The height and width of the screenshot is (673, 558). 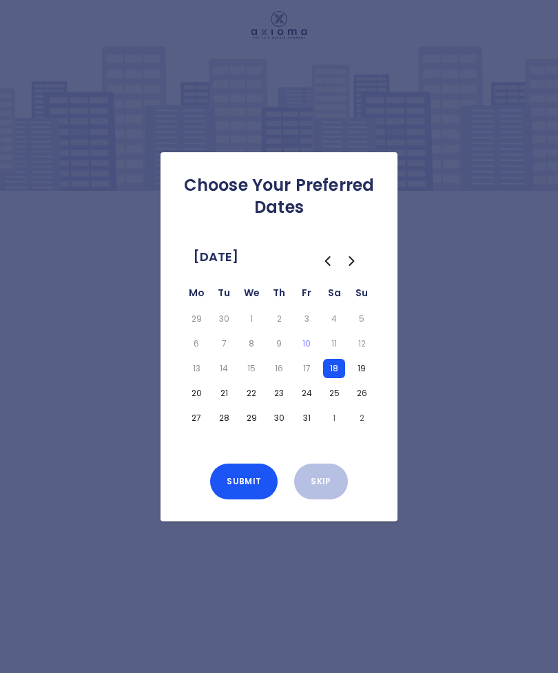 I want to click on button: Tuesday, October 21st, 2025, so click(x=224, y=393).